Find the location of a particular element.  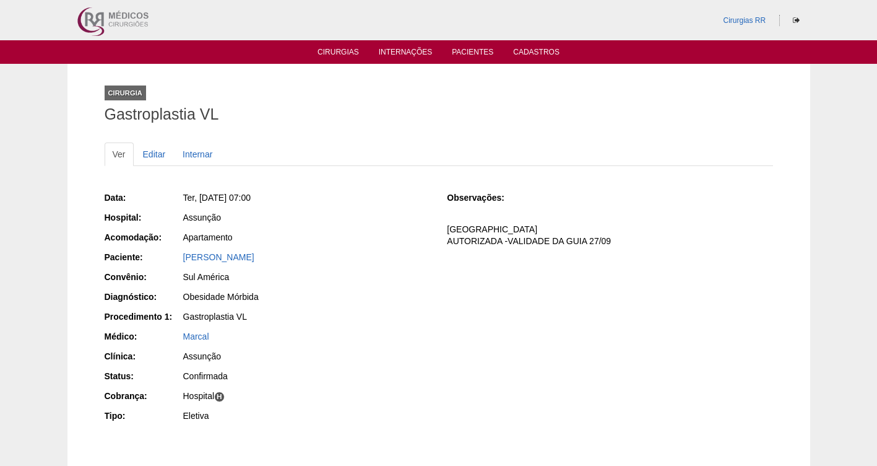

div: Cirurgia is located at coordinates (125, 93).